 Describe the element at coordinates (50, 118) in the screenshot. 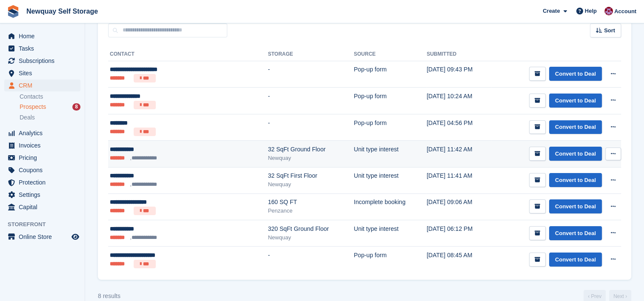

I see `a: Deals` at that location.